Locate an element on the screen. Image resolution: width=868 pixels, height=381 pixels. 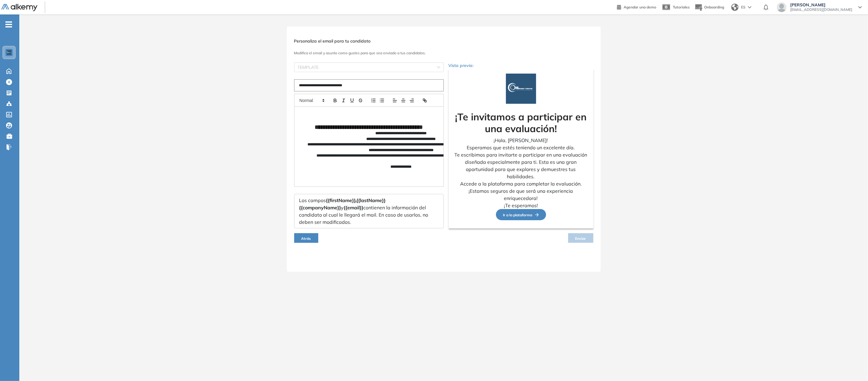
button: Enviar is located at coordinates (581, 238).